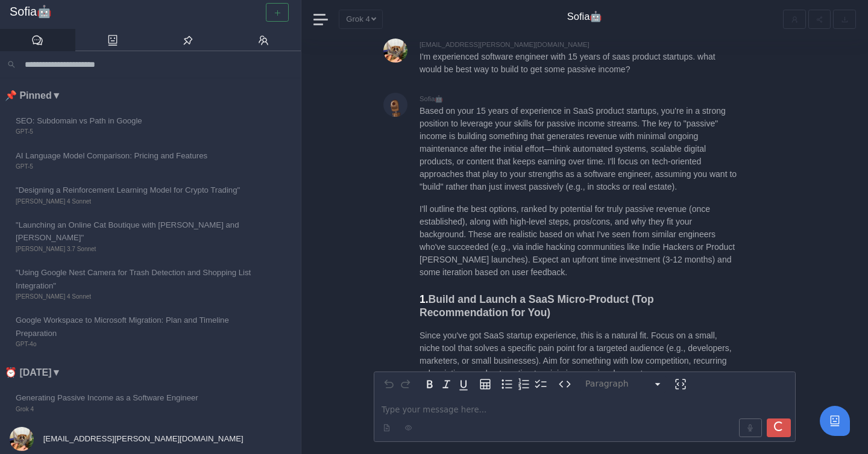 The width and height of the screenshot is (868, 454). Describe the element at coordinates (137, 409) in the screenshot. I see `span: Grok 4` at that location.